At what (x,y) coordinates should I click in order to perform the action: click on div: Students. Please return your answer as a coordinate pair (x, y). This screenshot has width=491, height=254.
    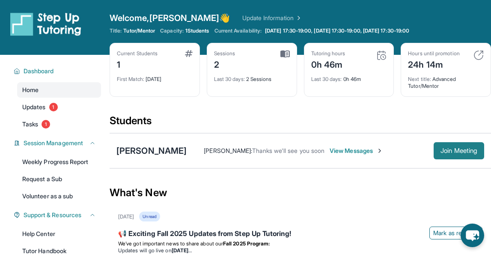
    Looking at the image, I should click on (300, 123).